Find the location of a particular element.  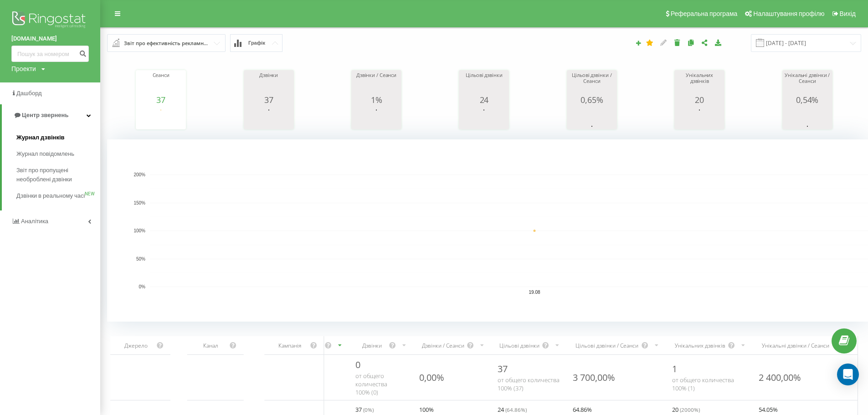

div: Проекти is located at coordinates (23, 69).